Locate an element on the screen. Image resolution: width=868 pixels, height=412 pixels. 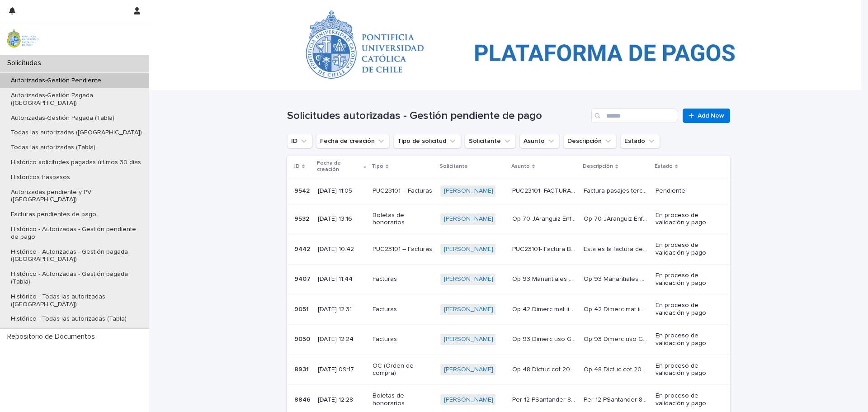
p: Op 48 Dictuc cot 202504028 is located at coordinates (546, 369).